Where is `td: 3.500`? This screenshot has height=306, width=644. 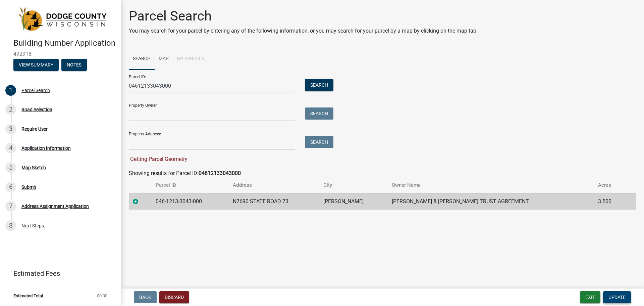 td: 3.500 is located at coordinates (609, 201).